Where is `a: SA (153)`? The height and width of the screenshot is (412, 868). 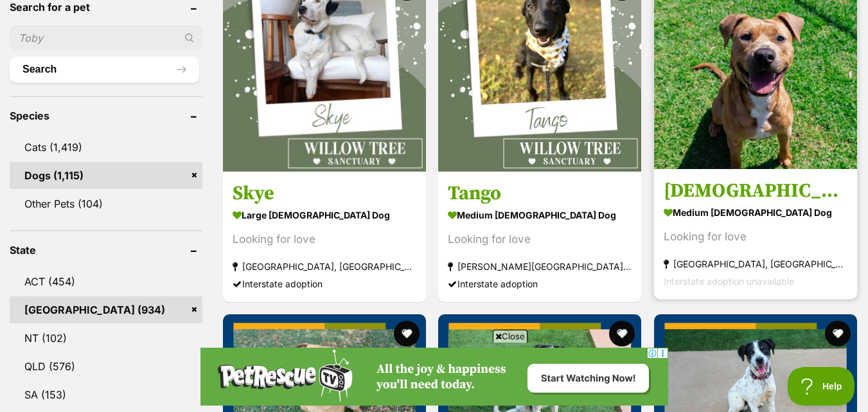 a: SA (153) is located at coordinates (106, 395).